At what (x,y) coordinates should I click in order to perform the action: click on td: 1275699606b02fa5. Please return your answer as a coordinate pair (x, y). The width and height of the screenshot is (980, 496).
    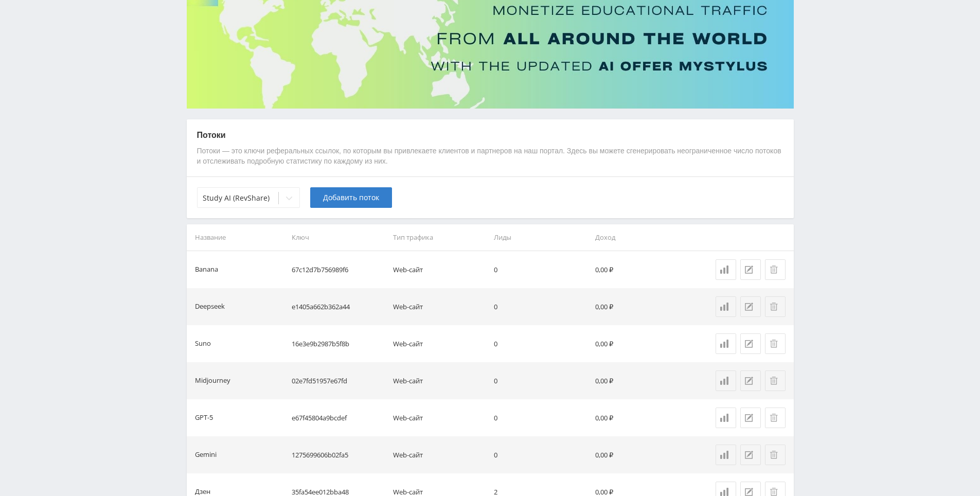
    Looking at the image, I should click on (338, 455).